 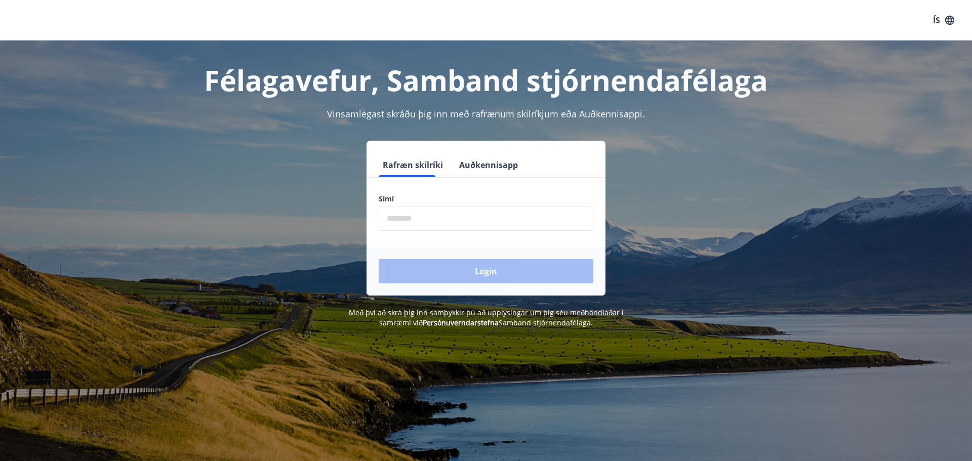 I want to click on h1: Félagavefur, Samband stjórnendafélaga, so click(x=486, y=80).